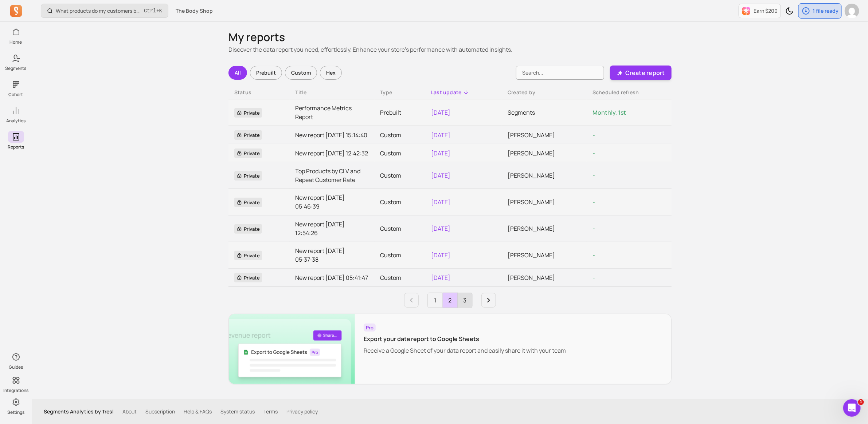 The height and width of the screenshot is (424, 868). What do you see at coordinates (544, 113) in the screenshot?
I see `td: Segments` at bounding box center [544, 113].